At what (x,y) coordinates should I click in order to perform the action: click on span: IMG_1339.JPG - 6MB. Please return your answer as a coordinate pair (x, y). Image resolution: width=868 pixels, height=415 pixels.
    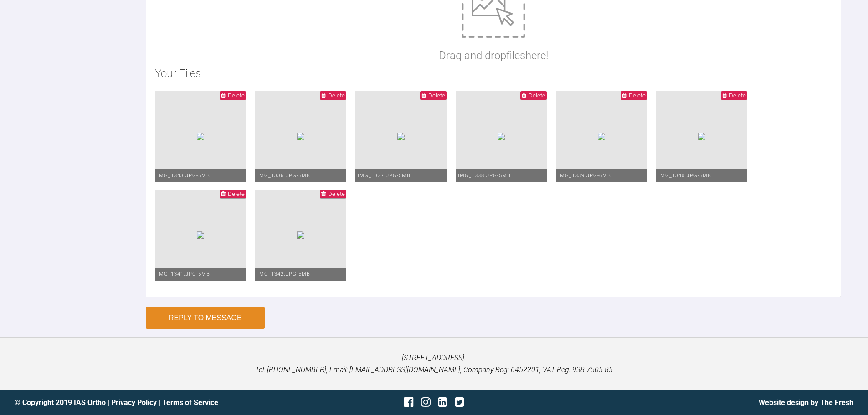
    Looking at the image, I should click on (585, 175).